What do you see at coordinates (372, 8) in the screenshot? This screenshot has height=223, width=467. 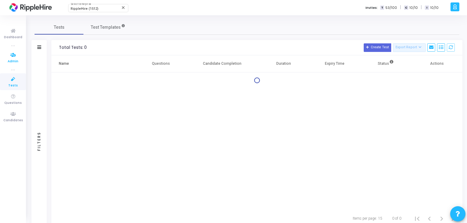 I see `label: Invites:` at bounding box center [372, 8].